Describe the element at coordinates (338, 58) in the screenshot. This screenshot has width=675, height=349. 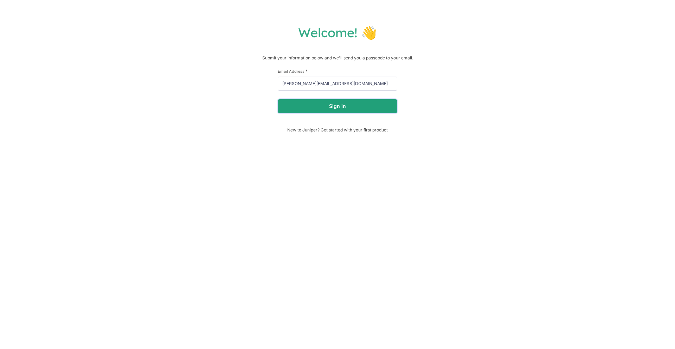
I see `p: Submit your information below and we'll send you a passcode to your email.` at that location.